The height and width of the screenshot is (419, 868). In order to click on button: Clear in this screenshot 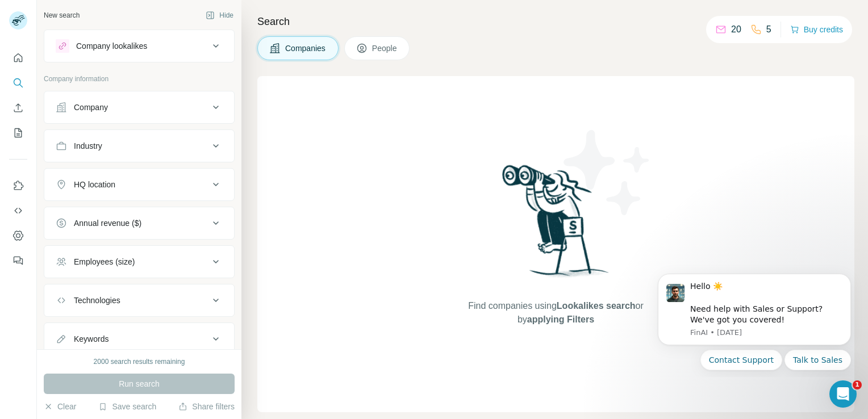, I will do `click(60, 406)`.